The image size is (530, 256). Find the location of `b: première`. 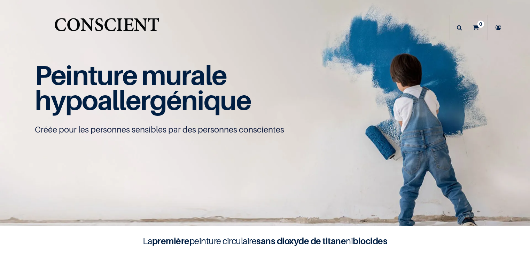

b: première is located at coordinates (171, 241).